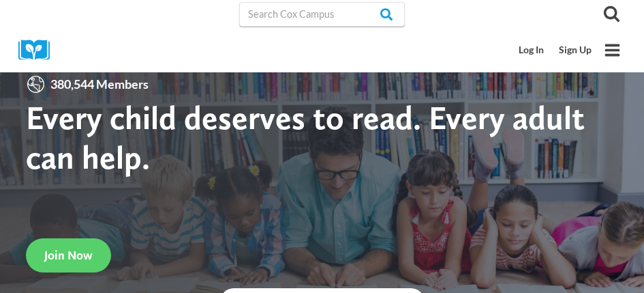 This screenshot has width=644, height=293. What do you see at coordinates (532, 50) in the screenshot?
I see `a: Log In` at bounding box center [532, 50].